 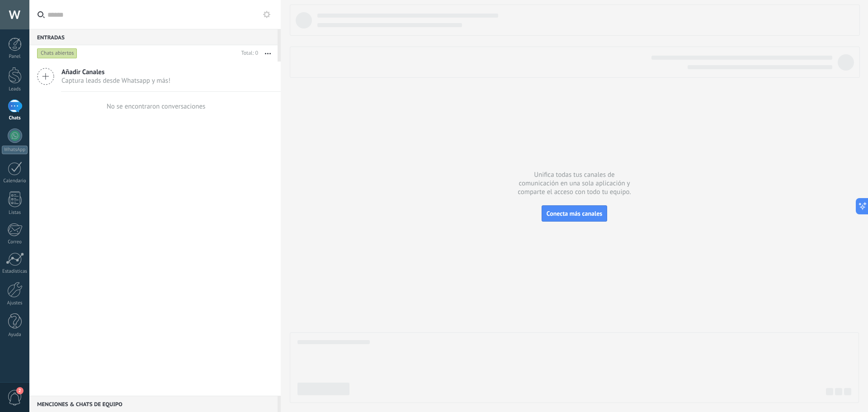 I want to click on div: Panel, so click(x=15, y=57).